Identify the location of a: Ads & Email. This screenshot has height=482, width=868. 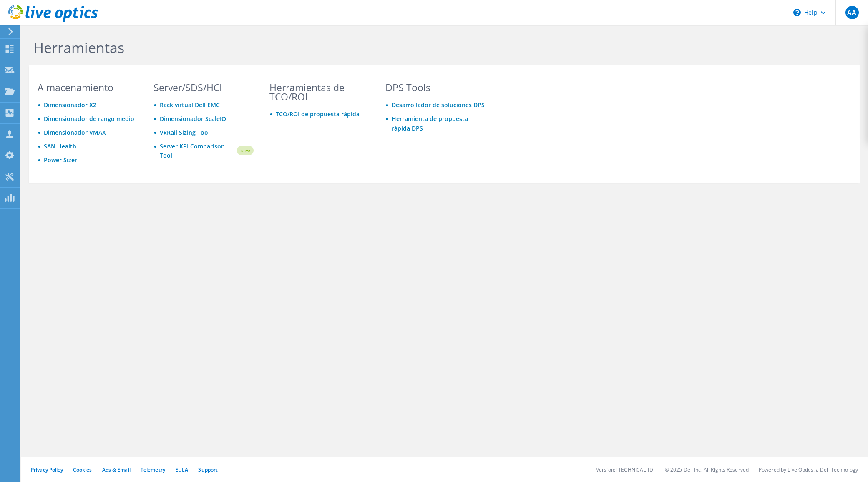
(117, 469).